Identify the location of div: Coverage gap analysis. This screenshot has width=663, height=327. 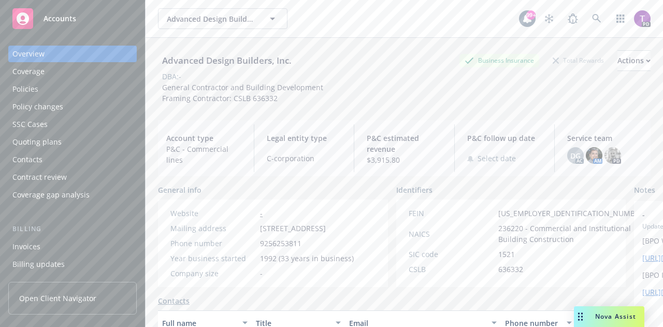
(51, 195).